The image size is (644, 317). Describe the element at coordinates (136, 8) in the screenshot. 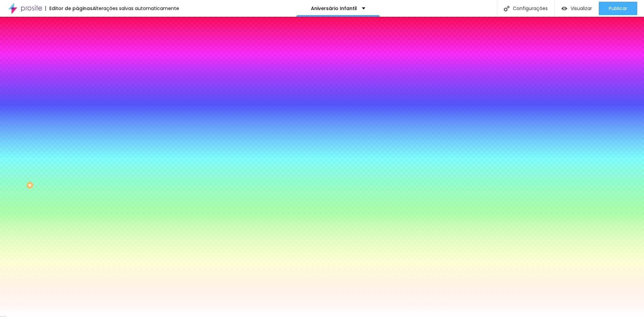

I see `font: Alterações salvas automaticamente` at that location.